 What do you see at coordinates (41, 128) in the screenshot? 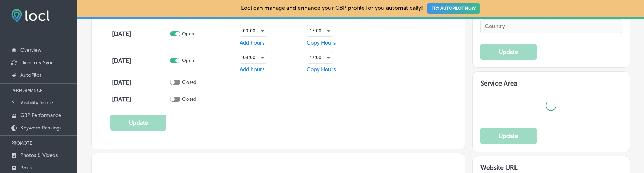
I see `p: Keyword Rankings` at bounding box center [41, 128].